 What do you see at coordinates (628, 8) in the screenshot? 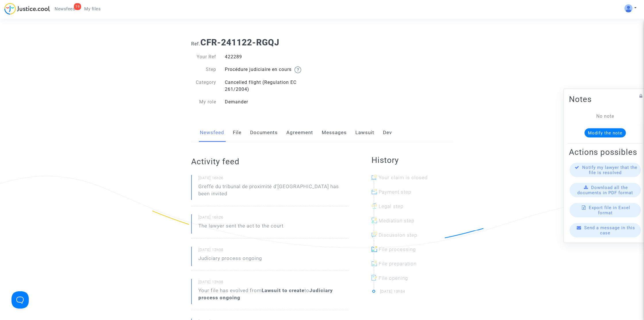
I see `img: ALV-UjV5hOg1DK_6VpdGyI3GiCsbYcKFqGYcyigr7taMTixGzq57m2O-mEoJuuWBlO_HCk8JQ1zztKhP13phCubDFpGEbboIp...` at bounding box center [628, 8].